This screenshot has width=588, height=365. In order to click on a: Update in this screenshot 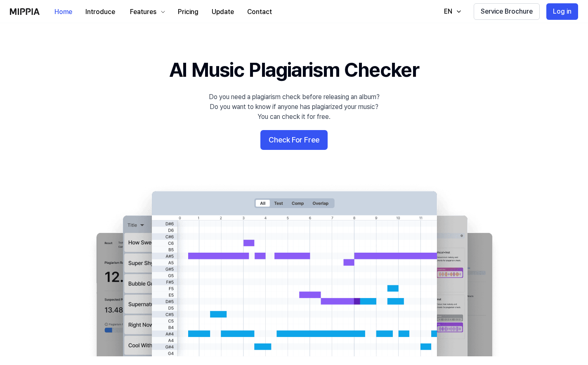, I will do `click(223, 11)`.